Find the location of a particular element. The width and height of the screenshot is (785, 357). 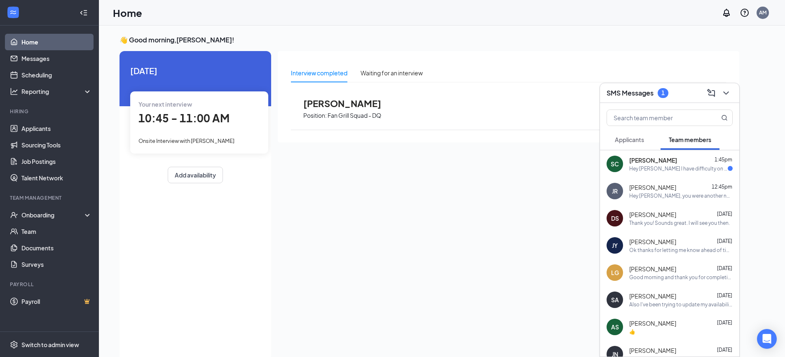

div: SC is located at coordinates (615, 164).